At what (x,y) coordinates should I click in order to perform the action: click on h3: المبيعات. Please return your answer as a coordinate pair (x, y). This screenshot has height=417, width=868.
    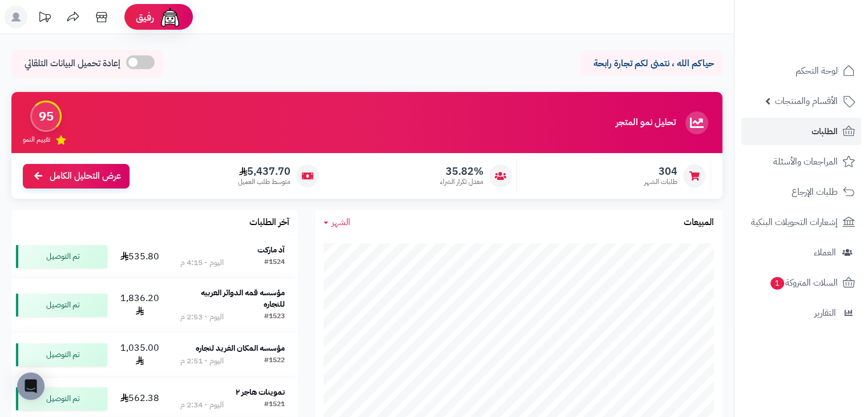
    Looking at the image, I should click on (699, 223).